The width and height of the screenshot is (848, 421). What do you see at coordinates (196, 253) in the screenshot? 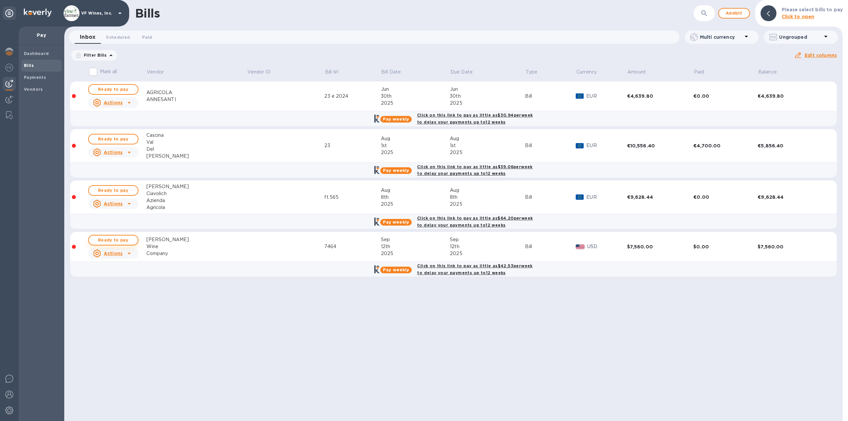
I see `div: Company` at bounding box center [196, 253].